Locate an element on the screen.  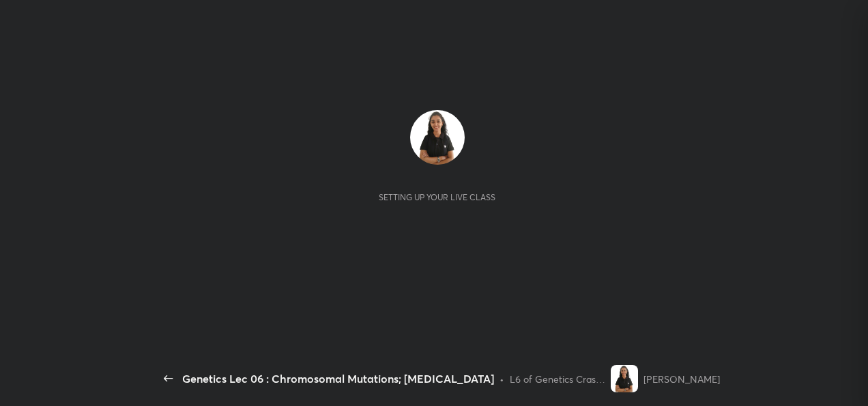
div: Setting up your live class is located at coordinates (437, 197).